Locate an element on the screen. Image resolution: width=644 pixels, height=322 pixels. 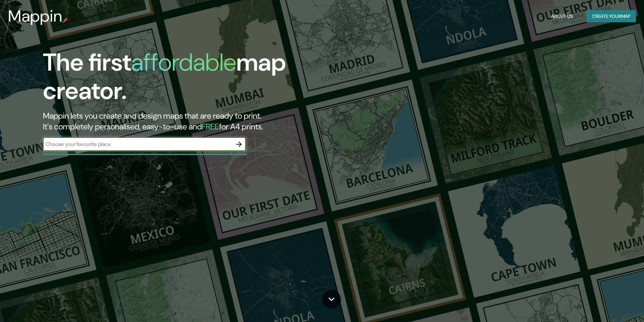
h3: Mappin is located at coordinates (35, 16).